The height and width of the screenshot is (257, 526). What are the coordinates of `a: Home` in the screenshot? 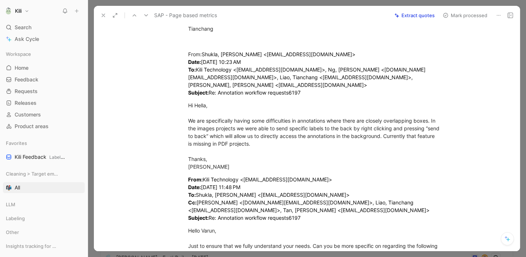 It's located at (44, 68).